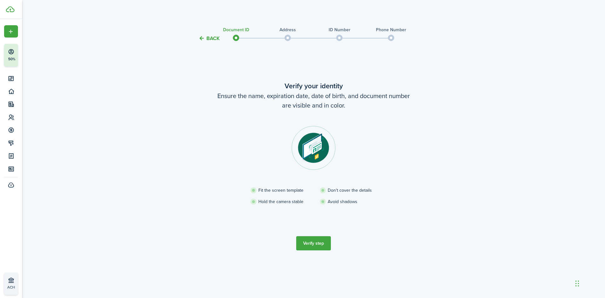  Describe the element at coordinates (313, 100) in the screenshot. I see `wizard-step-header-description: Ensure the name, expiration date, date of birth, and document number are visible and in color.` at that location.